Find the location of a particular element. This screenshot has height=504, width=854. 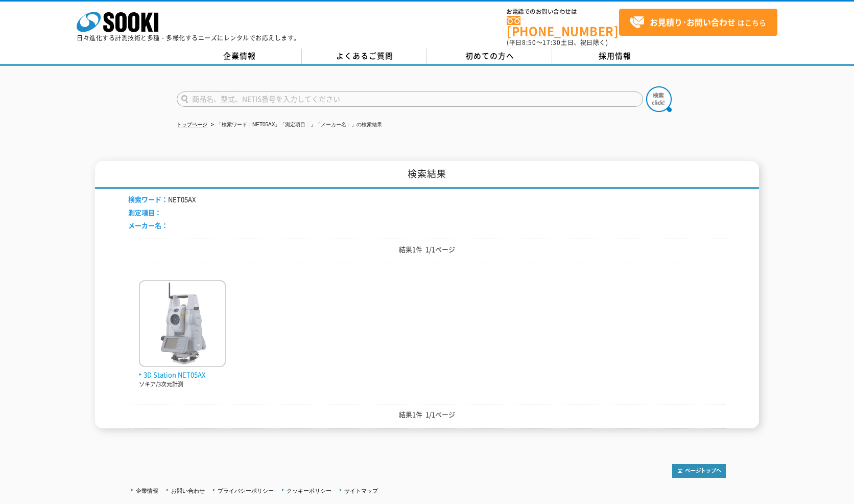

a: トップページ is located at coordinates (192, 124).